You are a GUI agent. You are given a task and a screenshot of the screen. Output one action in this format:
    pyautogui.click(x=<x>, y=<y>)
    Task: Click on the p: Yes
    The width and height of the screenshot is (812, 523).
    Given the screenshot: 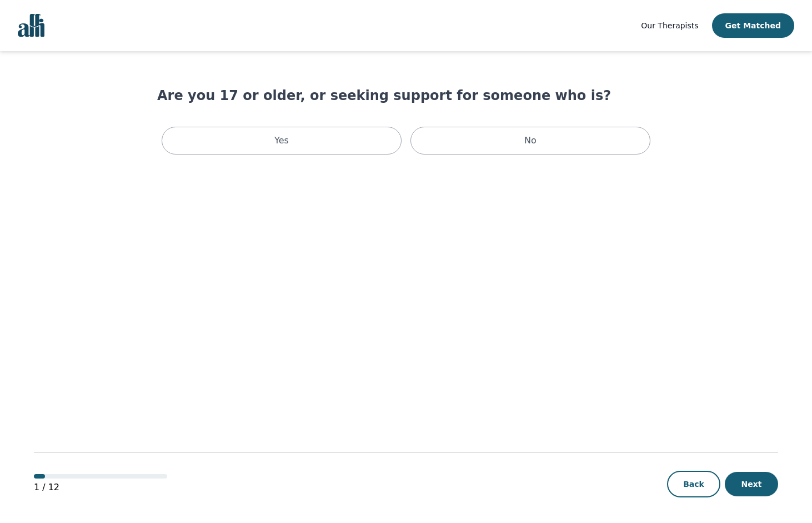 What is the action you would take?
    pyautogui.click(x=282, y=140)
    